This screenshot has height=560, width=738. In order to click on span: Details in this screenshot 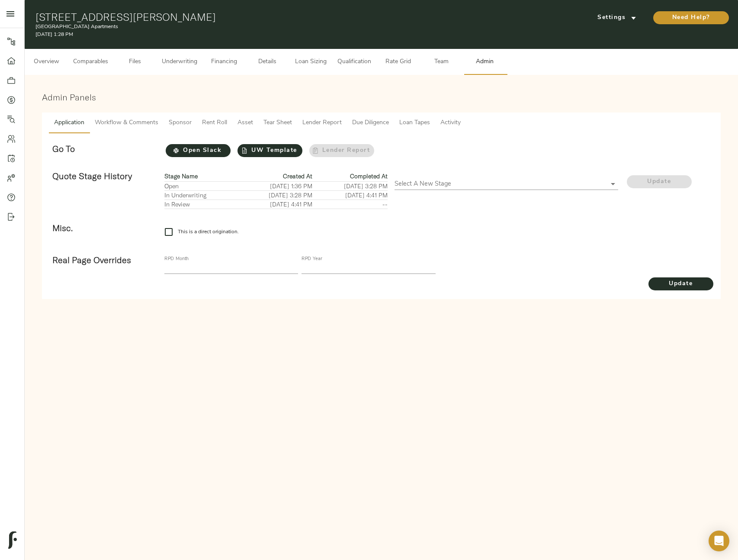, I will do `click(268, 62)`.